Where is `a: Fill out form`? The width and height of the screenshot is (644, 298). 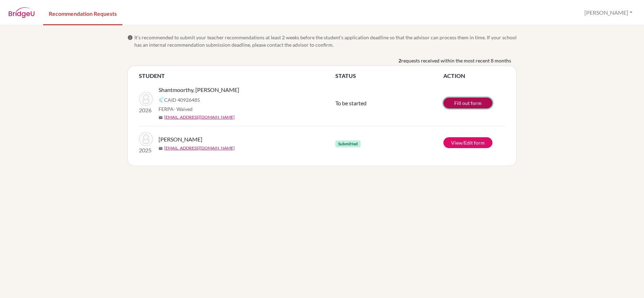
a: Fill out form is located at coordinates (468, 103).